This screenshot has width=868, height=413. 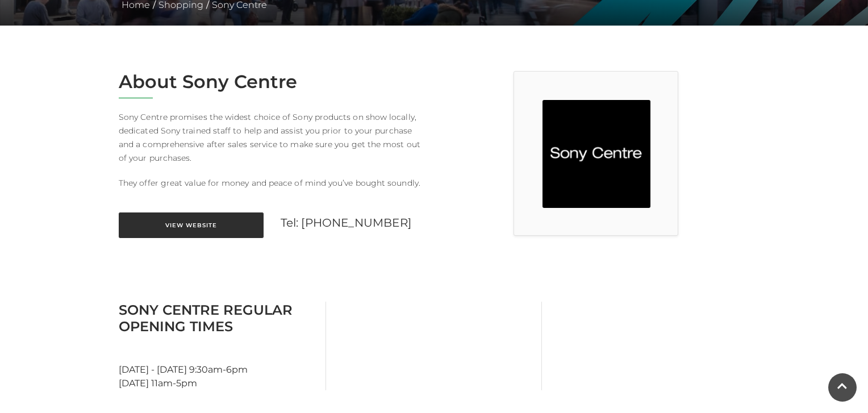 What do you see at coordinates (218, 318) in the screenshot?
I see `h3: Sony Centre Regular Opening Times` at bounding box center [218, 318].